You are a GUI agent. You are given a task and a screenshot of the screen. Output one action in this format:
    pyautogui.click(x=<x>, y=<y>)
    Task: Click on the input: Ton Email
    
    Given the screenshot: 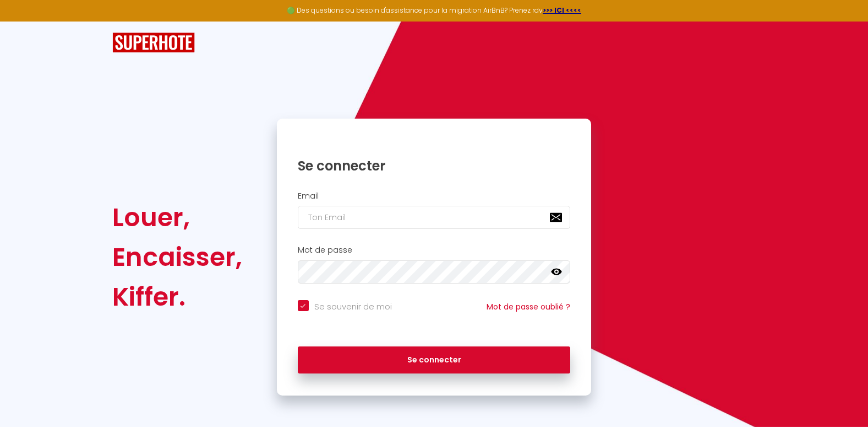 What is the action you would take?
    pyautogui.click(x=435, y=217)
    